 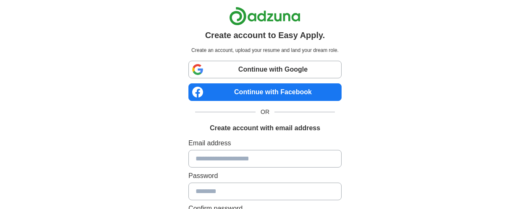 I want to click on label: Password, so click(x=265, y=176).